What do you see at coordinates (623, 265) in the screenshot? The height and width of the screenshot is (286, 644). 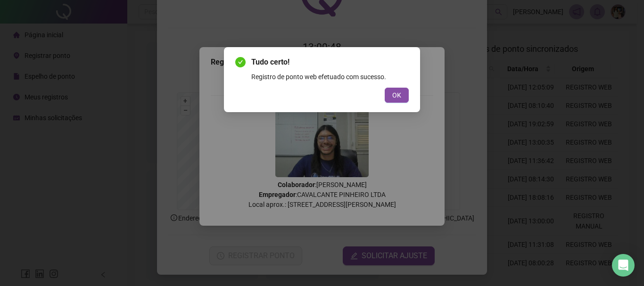 I see `div: Open Intercom Messenger` at bounding box center [623, 265].